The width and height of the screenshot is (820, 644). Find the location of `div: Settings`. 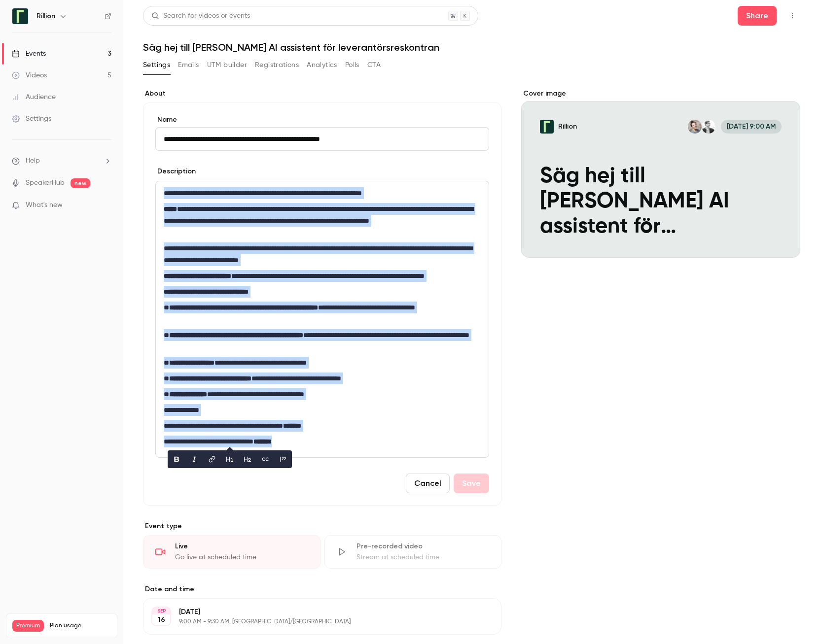

div: Settings is located at coordinates (32, 119).